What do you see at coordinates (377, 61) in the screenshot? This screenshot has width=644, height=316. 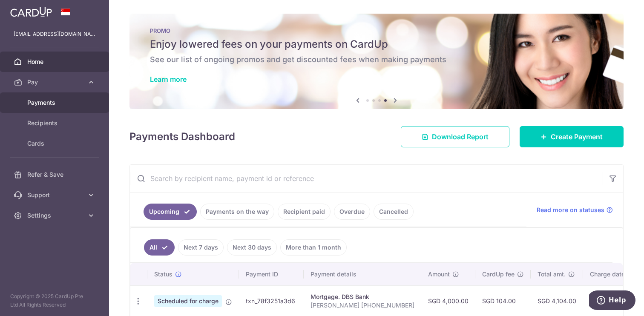 I see `img: Latest Promos banner` at bounding box center [377, 61].